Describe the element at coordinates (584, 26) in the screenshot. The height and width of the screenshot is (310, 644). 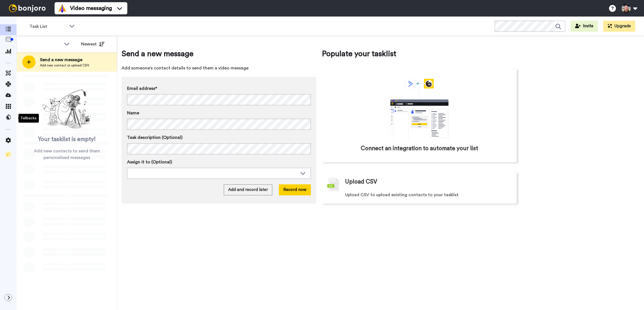
I see `a: Invite` at that location.